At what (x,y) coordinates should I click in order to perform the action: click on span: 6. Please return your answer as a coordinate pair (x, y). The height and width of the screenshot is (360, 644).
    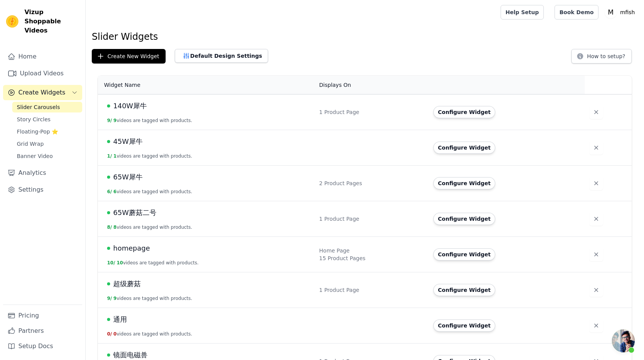
    Looking at the image, I should click on (115, 191).